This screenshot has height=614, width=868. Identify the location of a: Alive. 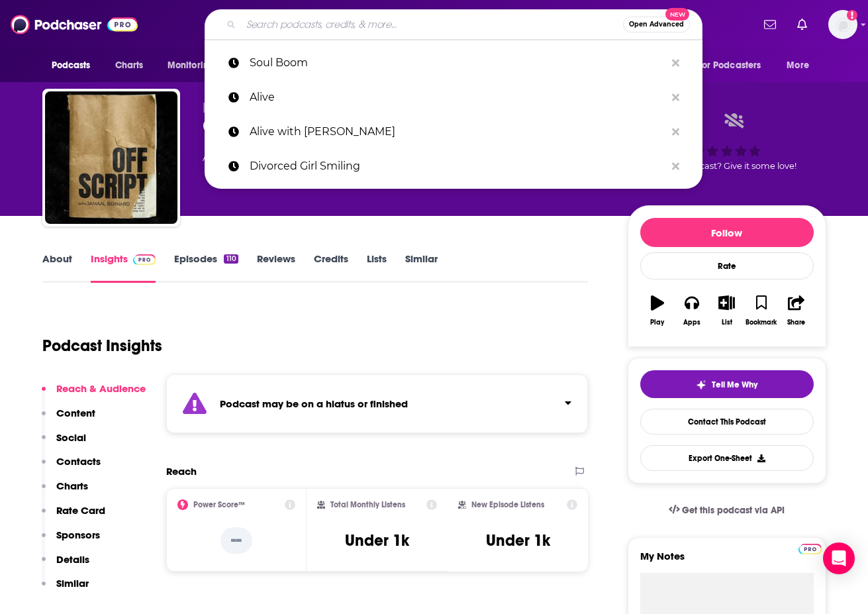
(454, 97).